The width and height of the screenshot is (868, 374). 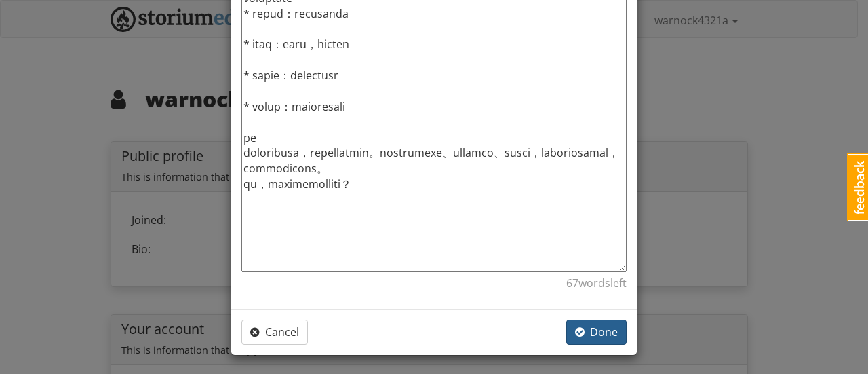 What do you see at coordinates (275, 332) in the screenshot?
I see `span: Cancel` at bounding box center [275, 332].